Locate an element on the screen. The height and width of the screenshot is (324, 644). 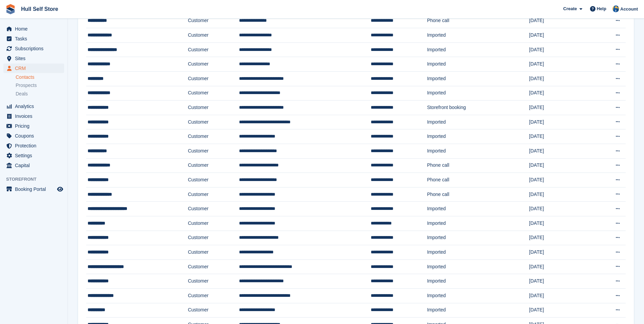
a: Prospects is located at coordinates (40, 85).